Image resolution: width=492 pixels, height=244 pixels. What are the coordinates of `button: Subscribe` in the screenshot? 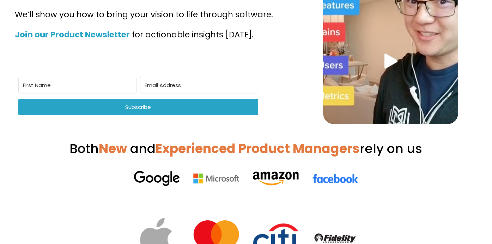 It's located at (138, 107).